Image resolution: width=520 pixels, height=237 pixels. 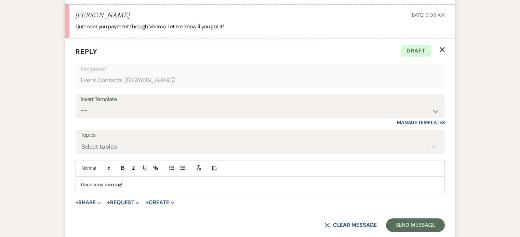 What do you see at coordinates (260, 27) in the screenshot?
I see `p: I just sent you payment through Venmo. Let me know if you got it!` at bounding box center [260, 27].